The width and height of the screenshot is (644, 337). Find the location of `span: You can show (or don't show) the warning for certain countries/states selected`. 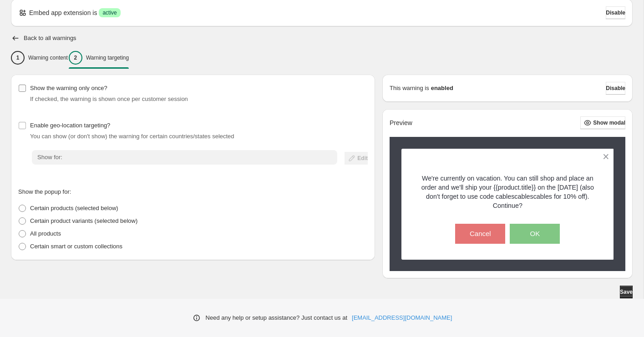

span: You can show (or don't show) the warning for certain countries/states selected is located at coordinates (132, 136).